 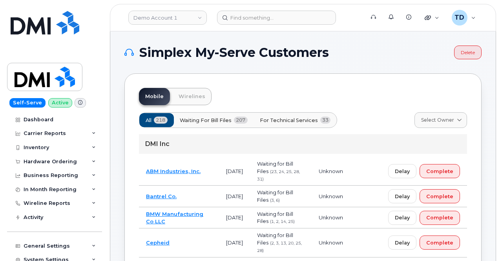 What do you see at coordinates (175, 217) in the screenshot?
I see `a: BMW Manufacturing Co LLC` at bounding box center [175, 217].